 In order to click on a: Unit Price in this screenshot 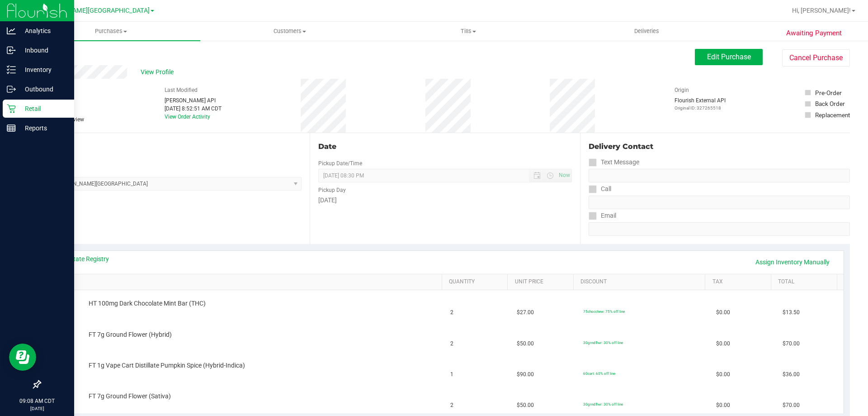, I will do `click(542, 282)`.